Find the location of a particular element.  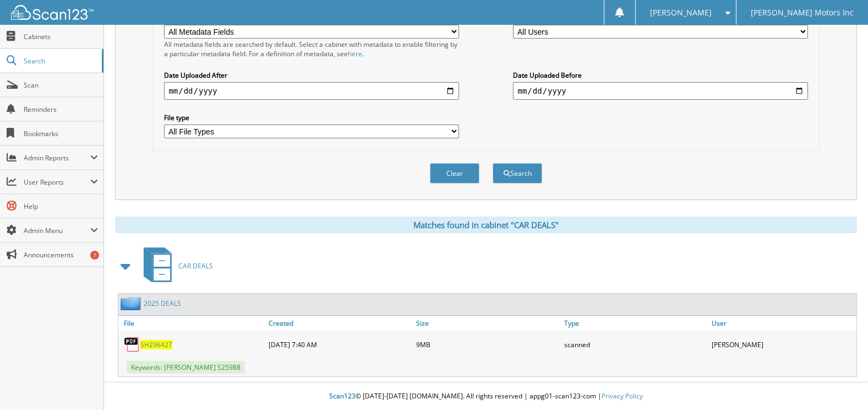

span: Admin Reports is located at coordinates (57, 158).